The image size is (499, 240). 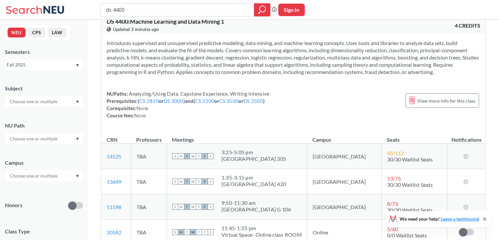 What do you see at coordinates (256, 203) in the screenshot?
I see `div: 9:50 - 11:30 am` at bounding box center [256, 203].